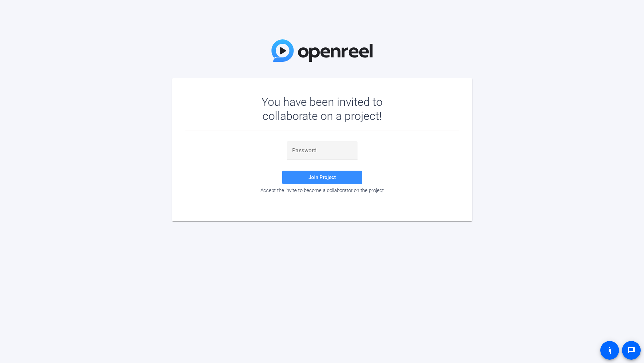  What do you see at coordinates (322, 178) in the screenshot?
I see `span: Join Project` at bounding box center [322, 178].